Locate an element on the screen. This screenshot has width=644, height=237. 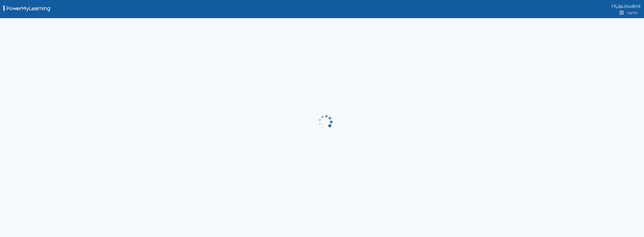
span: Log Out is located at coordinates (633, 13).